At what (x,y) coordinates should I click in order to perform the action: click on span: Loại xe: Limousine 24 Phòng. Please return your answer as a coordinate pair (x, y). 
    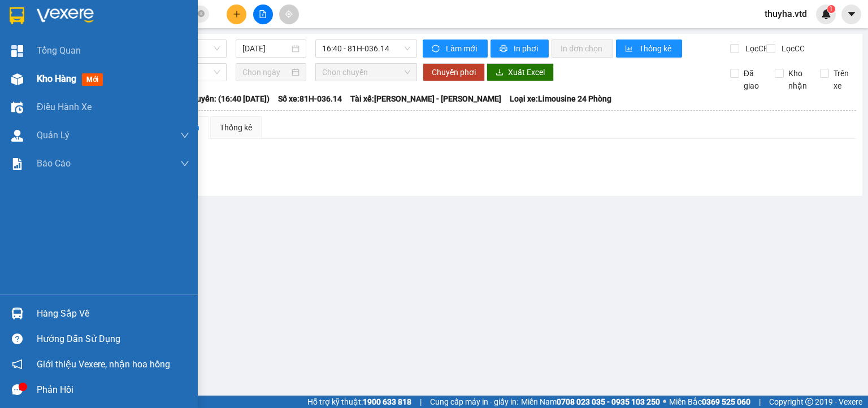
    Looking at the image, I should click on (560, 99).